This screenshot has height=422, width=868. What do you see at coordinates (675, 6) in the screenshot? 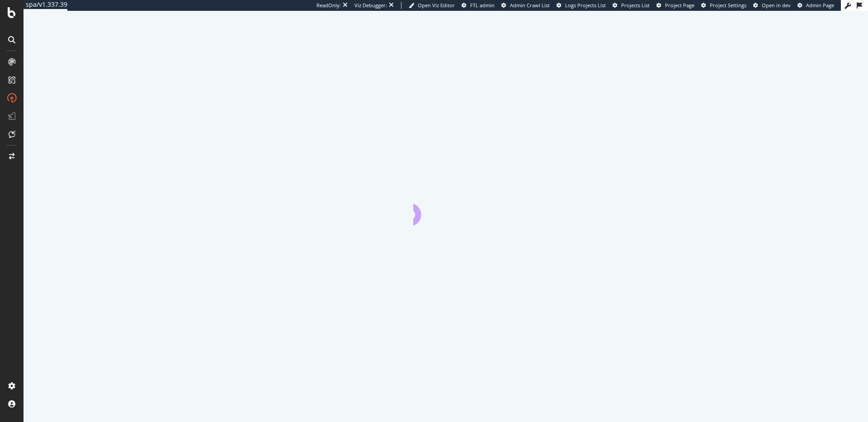
I see `a: Project Page` at bounding box center [675, 6].